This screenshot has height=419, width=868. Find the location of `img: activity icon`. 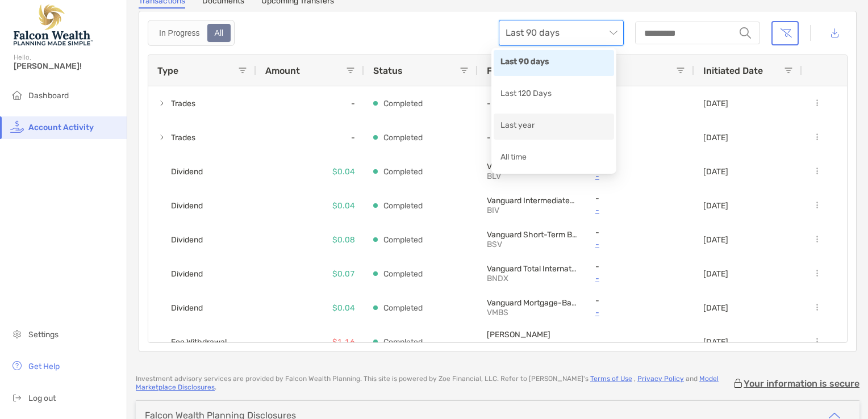

img: activity icon is located at coordinates (17, 127).